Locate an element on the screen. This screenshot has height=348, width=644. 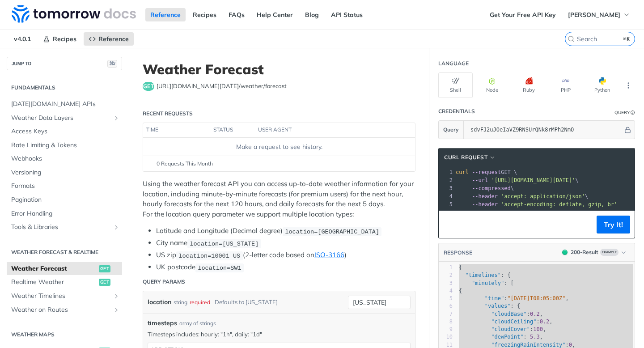
a: API Status is located at coordinates (346, 15).